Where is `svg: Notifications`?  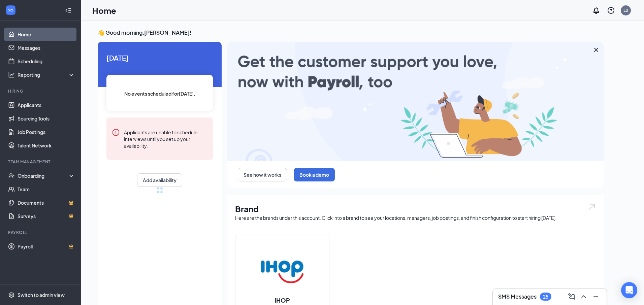 svg: Notifications is located at coordinates (596, 11).